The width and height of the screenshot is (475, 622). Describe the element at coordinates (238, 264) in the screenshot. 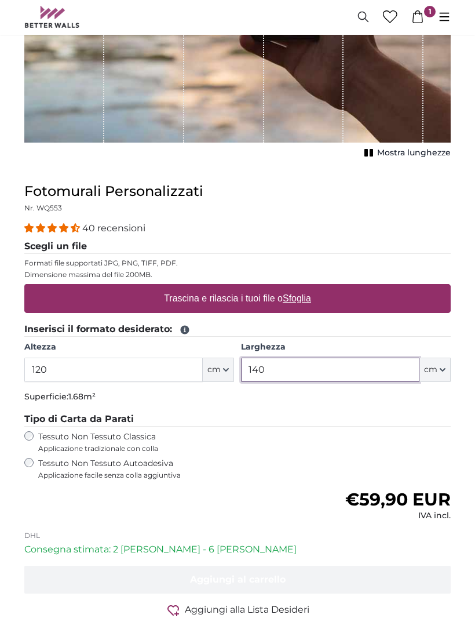

I see `p: Formati file supportati JPG, PNG, TIFF, PDF.` at that location.